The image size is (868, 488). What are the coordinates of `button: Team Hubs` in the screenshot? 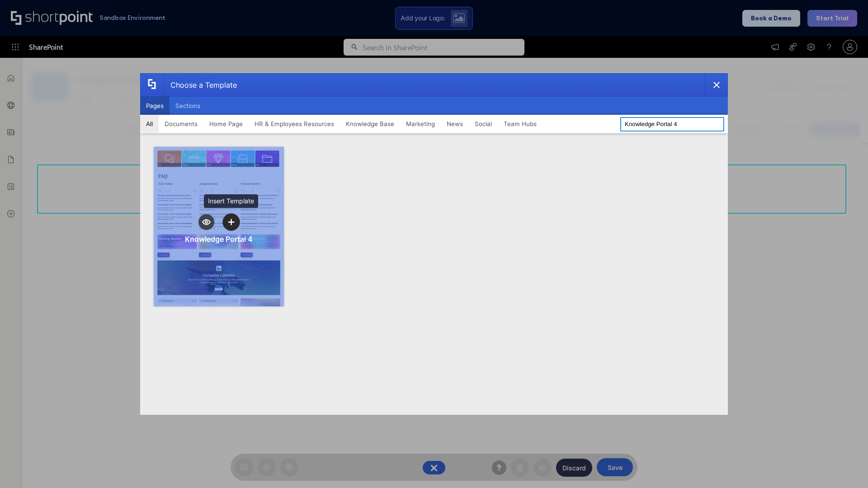 It's located at (520, 124).